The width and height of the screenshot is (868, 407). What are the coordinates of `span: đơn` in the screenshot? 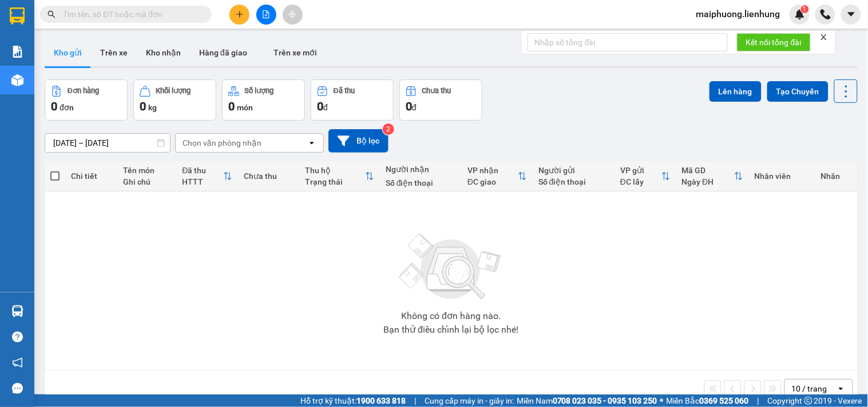 It's located at (66, 107).